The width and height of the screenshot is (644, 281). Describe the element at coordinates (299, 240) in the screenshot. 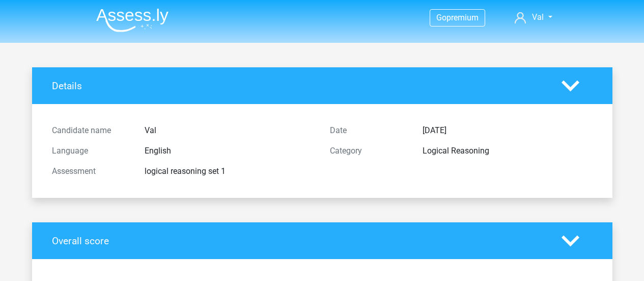

I see `h4: Overall score` at that location.